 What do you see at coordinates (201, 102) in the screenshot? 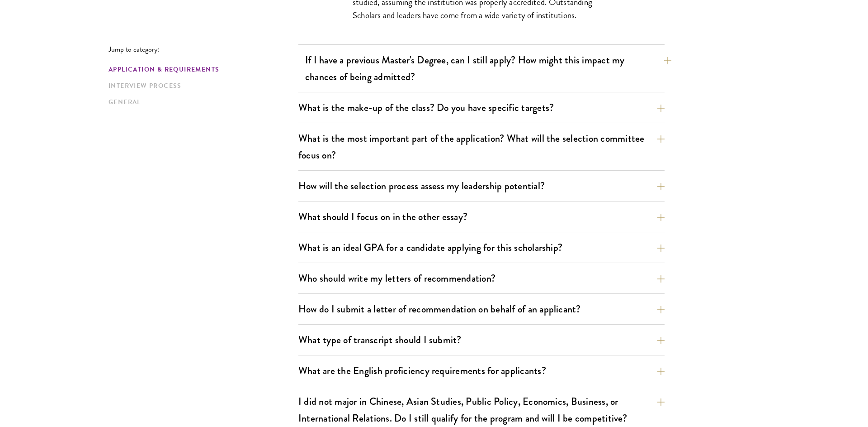
I see `a: General` at bounding box center [201, 102].